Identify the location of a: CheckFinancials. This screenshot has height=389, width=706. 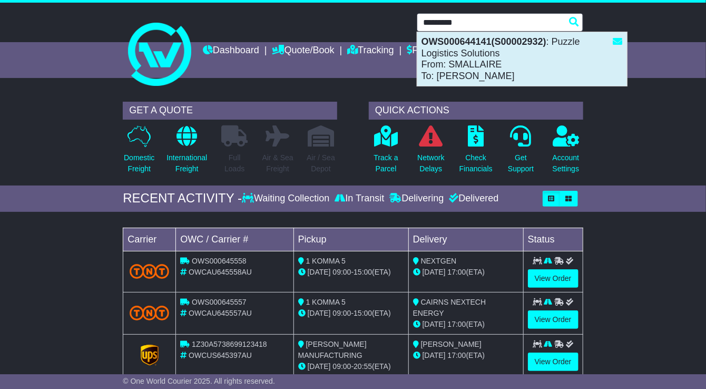
(476, 152).